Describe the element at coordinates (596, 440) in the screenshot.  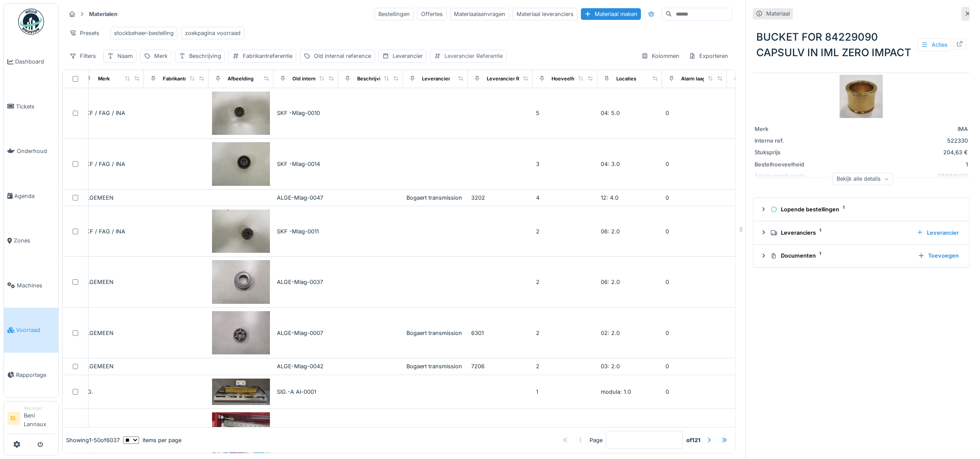
I see `div: Page` at that location.